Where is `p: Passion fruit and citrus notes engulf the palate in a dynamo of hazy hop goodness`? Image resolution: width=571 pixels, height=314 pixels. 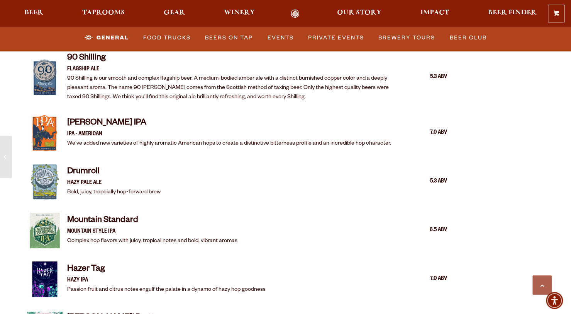 p: Passion fruit and citrus notes engulf the palate in a dynamo of hazy hop goodness is located at coordinates (166, 290).